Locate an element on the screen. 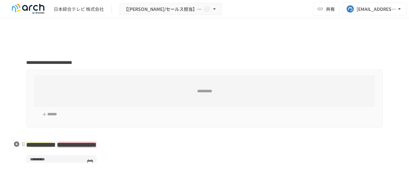 This screenshot has width=409, height=176. button: Choose date, selected date is 2025年9月24日 is located at coordinates (90, 163).